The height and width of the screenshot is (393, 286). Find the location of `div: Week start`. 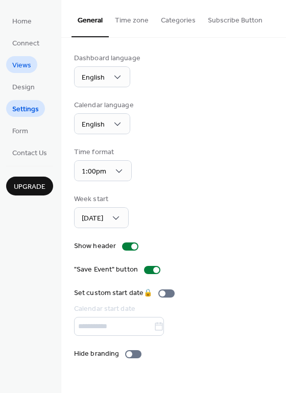

div: Week start is located at coordinates (100, 199).